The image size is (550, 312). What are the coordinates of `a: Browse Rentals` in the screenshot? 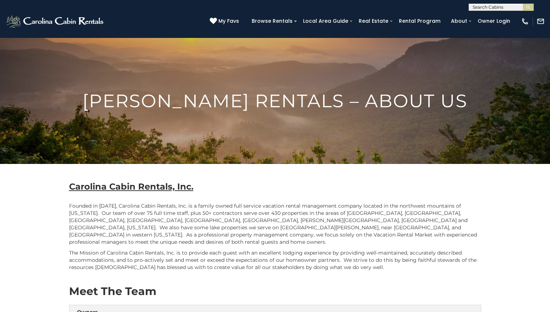 It's located at (272, 21).